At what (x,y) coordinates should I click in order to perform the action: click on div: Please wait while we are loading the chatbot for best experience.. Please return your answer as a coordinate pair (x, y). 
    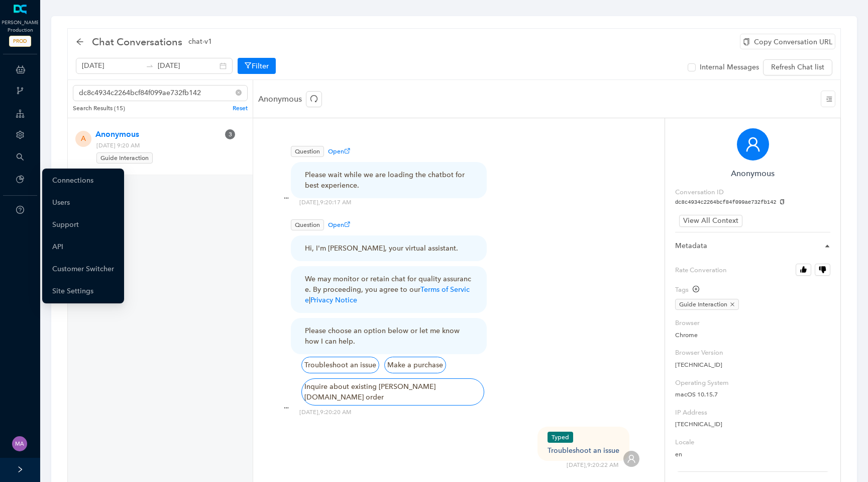
    Looking at the image, I should click on (389, 180).